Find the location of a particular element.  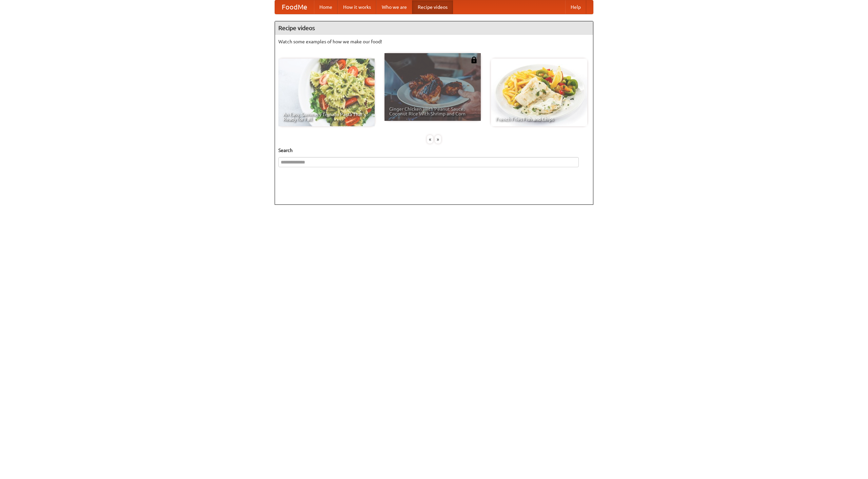

img: 483408.png is located at coordinates (474, 60).